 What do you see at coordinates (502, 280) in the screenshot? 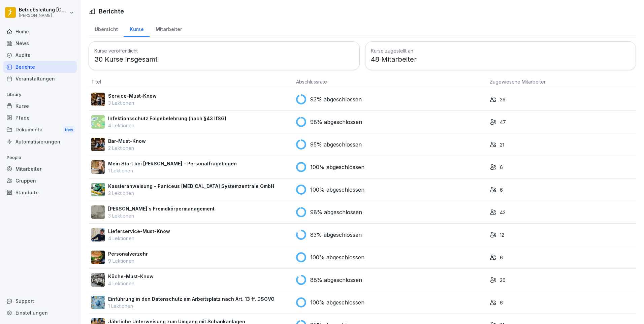
I see `p: 26` at bounding box center [502, 280].